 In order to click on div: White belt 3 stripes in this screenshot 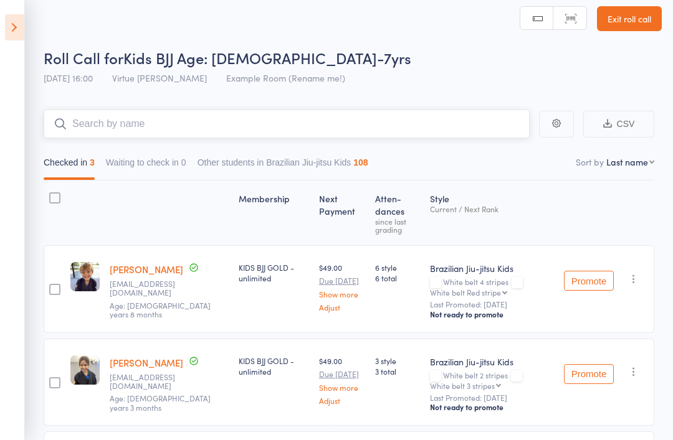, I will do `click(462, 386)`.